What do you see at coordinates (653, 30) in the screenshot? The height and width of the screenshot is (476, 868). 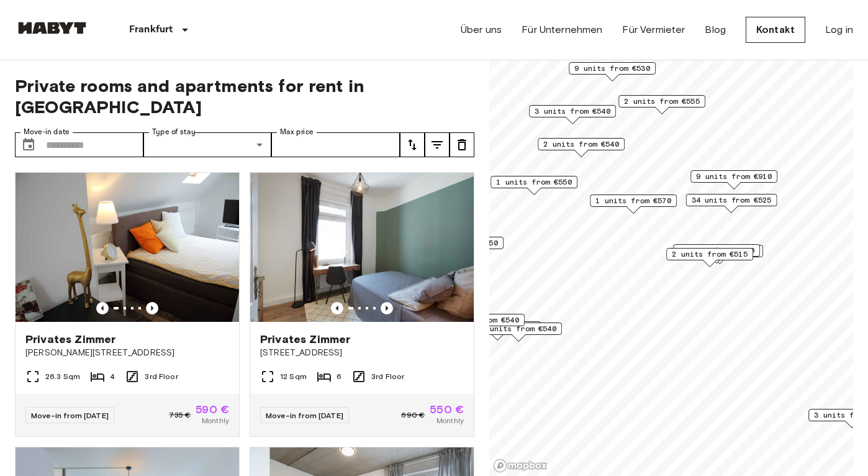 I see `a: Für Vermieter` at bounding box center [653, 30].